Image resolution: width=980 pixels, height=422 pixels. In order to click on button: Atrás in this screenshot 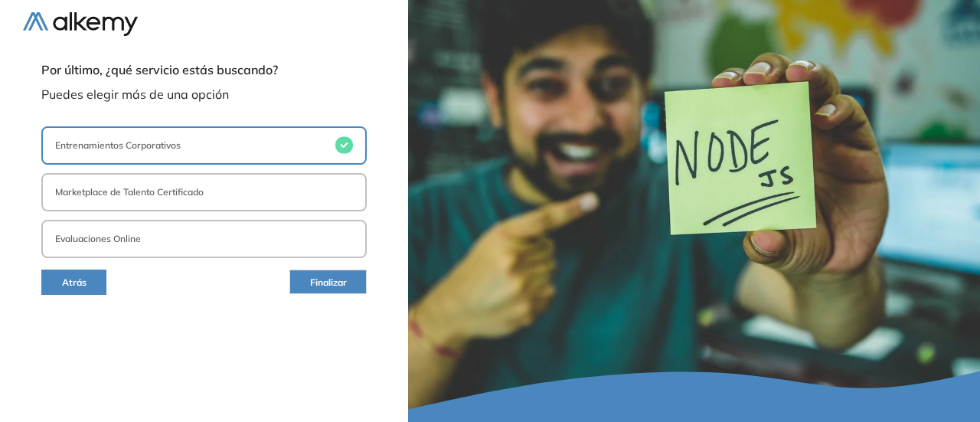, I will do `click(74, 282)`.